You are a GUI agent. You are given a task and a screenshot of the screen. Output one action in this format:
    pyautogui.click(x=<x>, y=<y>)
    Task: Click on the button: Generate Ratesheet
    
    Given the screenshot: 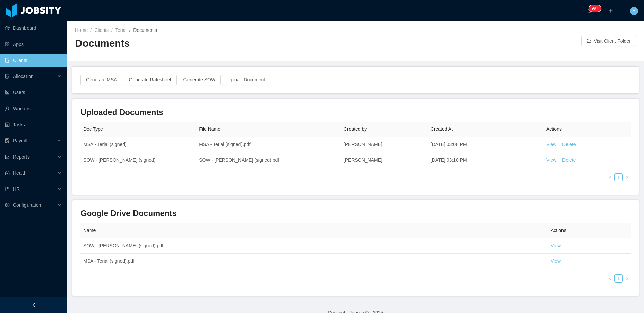 What is the action you would take?
    pyautogui.click(x=150, y=80)
    